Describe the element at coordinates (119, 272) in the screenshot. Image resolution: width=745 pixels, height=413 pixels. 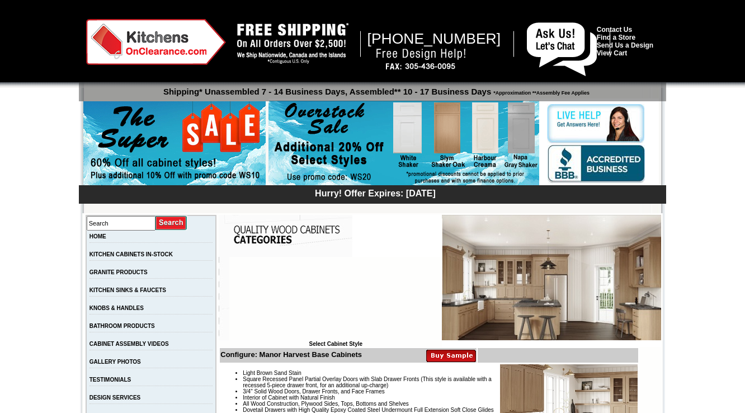
I see `a: GRANITE PRODUCTS` at that location.